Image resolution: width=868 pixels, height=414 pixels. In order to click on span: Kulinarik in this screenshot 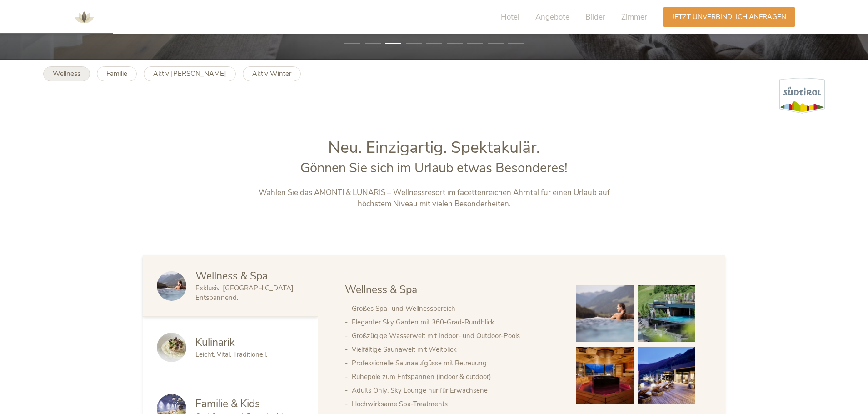, I will do `click(215, 342)`.